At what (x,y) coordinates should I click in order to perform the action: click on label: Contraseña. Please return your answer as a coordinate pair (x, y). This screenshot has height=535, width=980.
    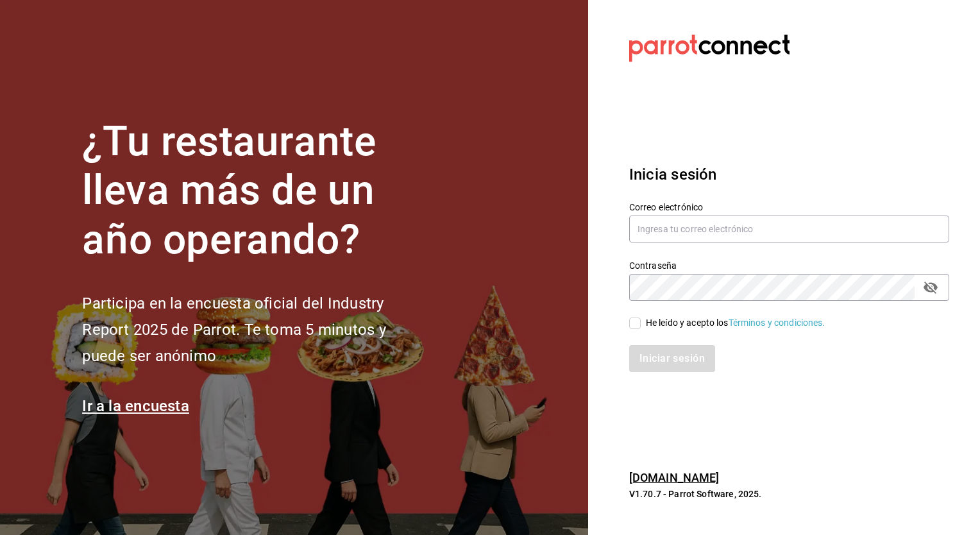
    Looking at the image, I should click on (789, 265).